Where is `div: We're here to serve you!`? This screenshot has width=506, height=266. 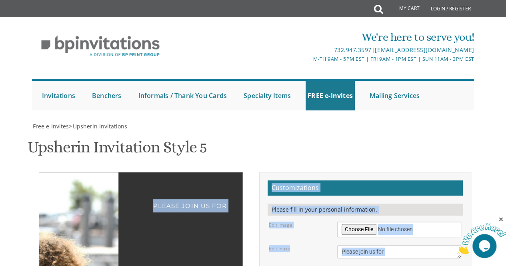
div: We're here to serve you! is located at coordinates (327, 37).